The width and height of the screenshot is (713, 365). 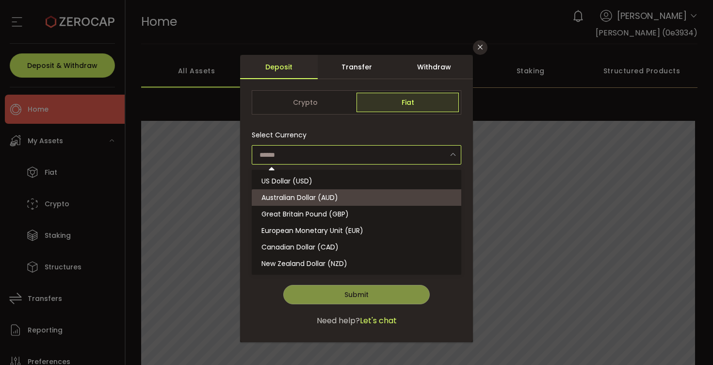 What do you see at coordinates (300, 198) in the screenshot?
I see `span: Australian Dollar (AUD)` at bounding box center [300, 198].